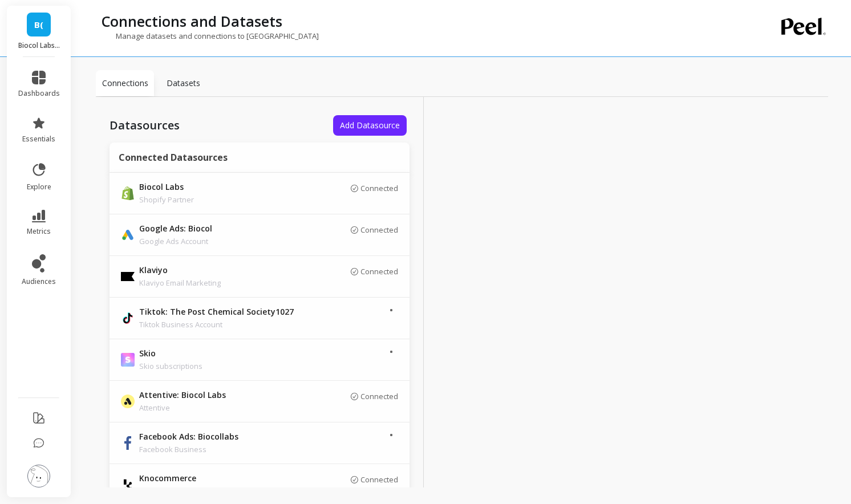 The image size is (851, 504). I want to click on p: Datasources, so click(144, 126).